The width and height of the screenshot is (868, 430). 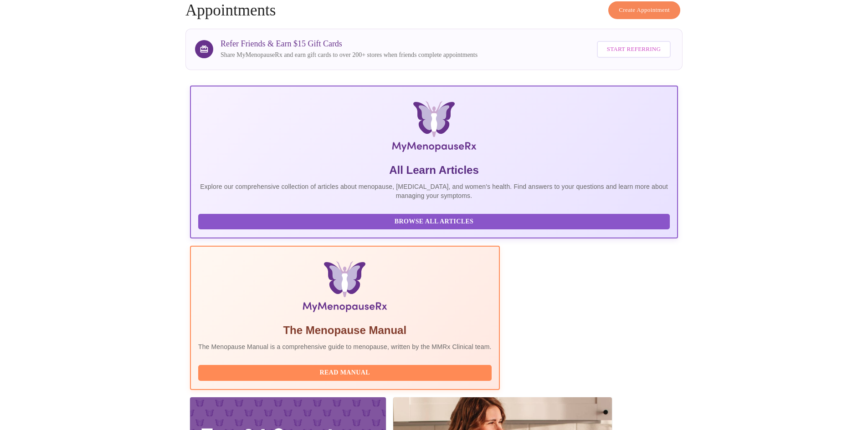 What do you see at coordinates (344, 373) in the screenshot?
I see `button: Read Manual` at bounding box center [344, 373].